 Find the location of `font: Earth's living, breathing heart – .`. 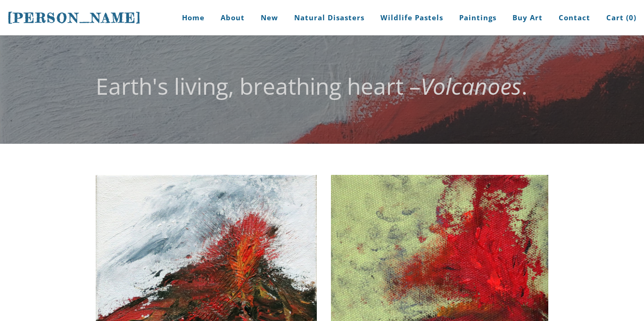

font: Earth's living, breathing heart – . is located at coordinates (312, 86).